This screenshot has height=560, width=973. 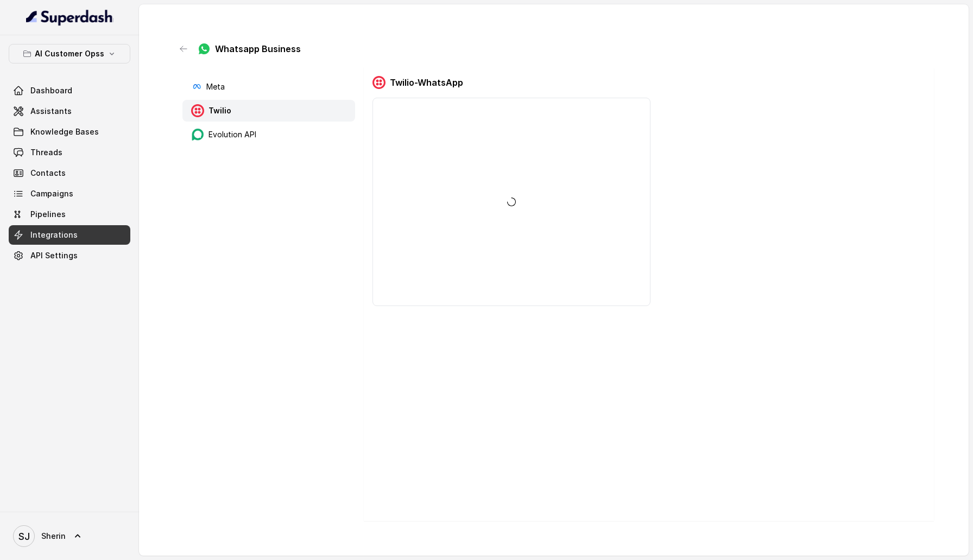 I want to click on span: Dashboard, so click(x=51, y=91).